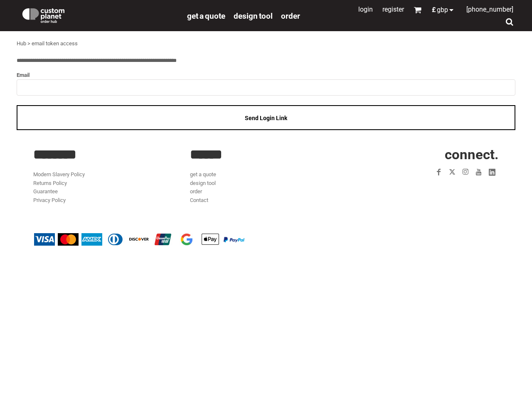 This screenshot has height=399, width=532. What do you see at coordinates (290, 16) in the screenshot?
I see `span: order` at bounding box center [290, 16].